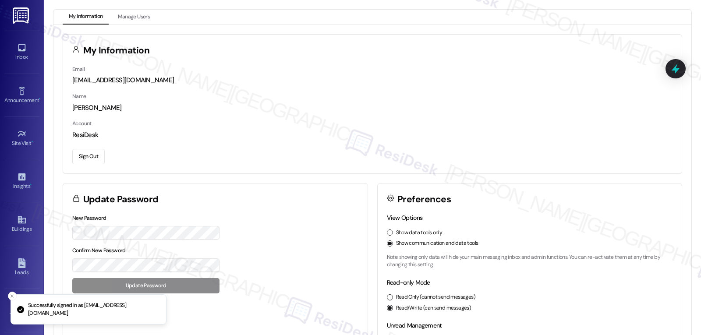  What do you see at coordinates (12, 296) in the screenshot?
I see `button: Close toast` at bounding box center [12, 296].